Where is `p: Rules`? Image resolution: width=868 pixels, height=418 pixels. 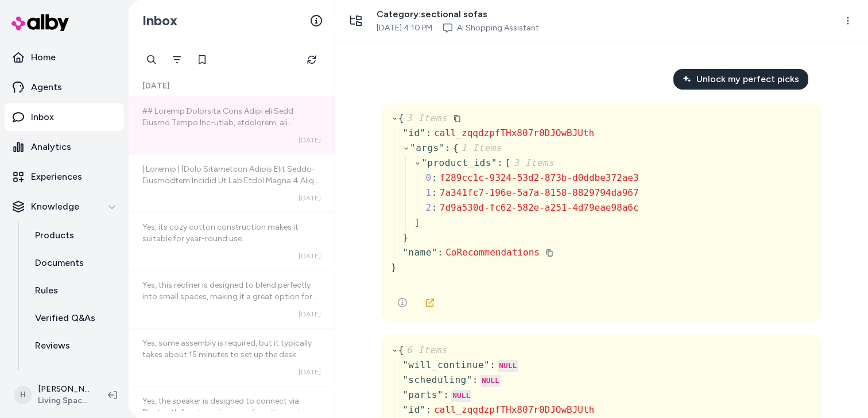 p: Rules is located at coordinates (46, 291).